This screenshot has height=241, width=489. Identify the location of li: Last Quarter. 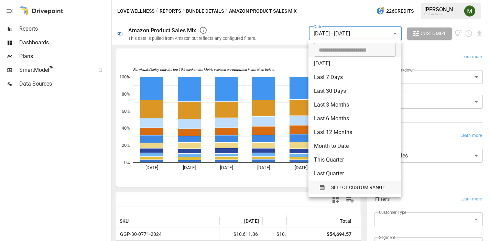
(355, 174).